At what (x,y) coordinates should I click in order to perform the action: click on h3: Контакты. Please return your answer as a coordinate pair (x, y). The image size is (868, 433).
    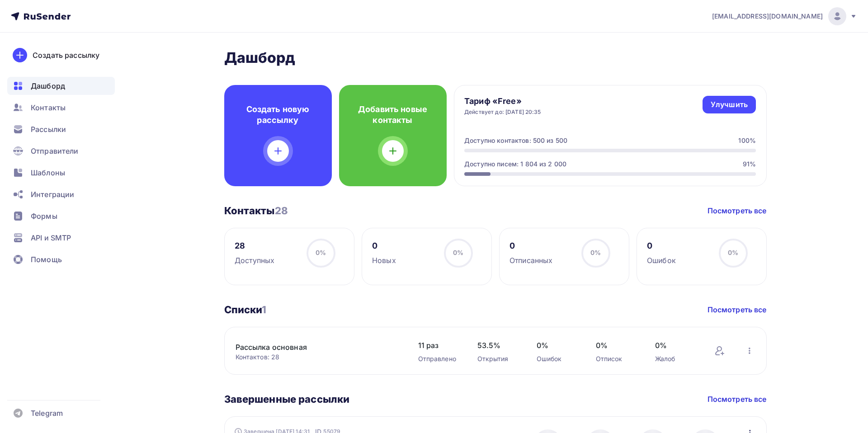
    Looking at the image, I should click on (256, 211).